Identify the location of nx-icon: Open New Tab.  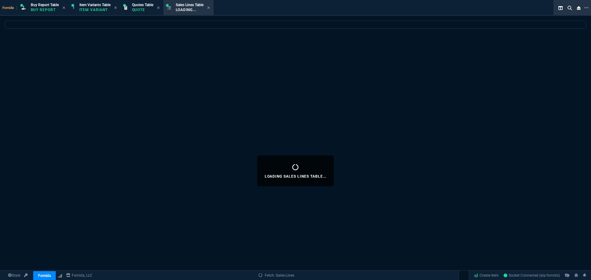
(586, 8).